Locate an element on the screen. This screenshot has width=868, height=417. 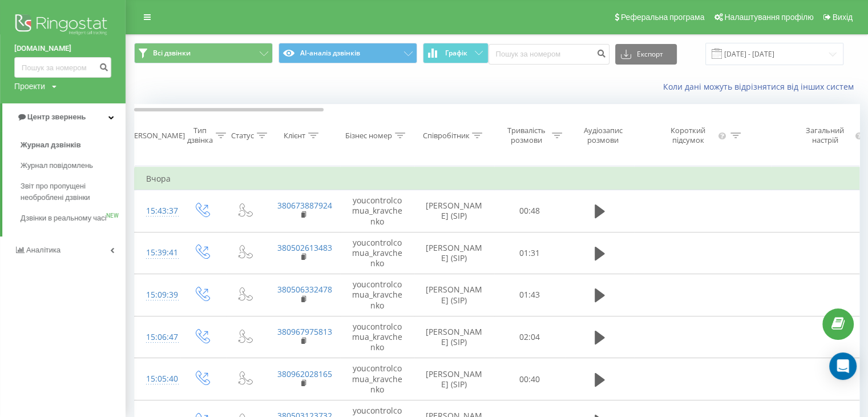
div: Клієнт is located at coordinates (294, 136).